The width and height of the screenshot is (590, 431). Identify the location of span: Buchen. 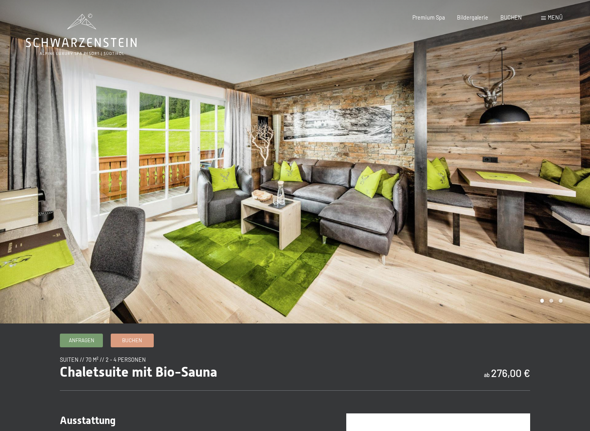
(132, 340).